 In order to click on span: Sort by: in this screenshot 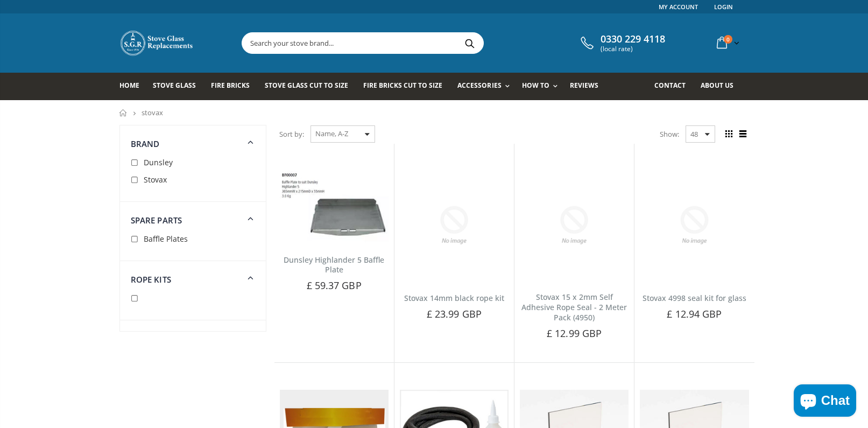, I will do `click(292, 134)`.